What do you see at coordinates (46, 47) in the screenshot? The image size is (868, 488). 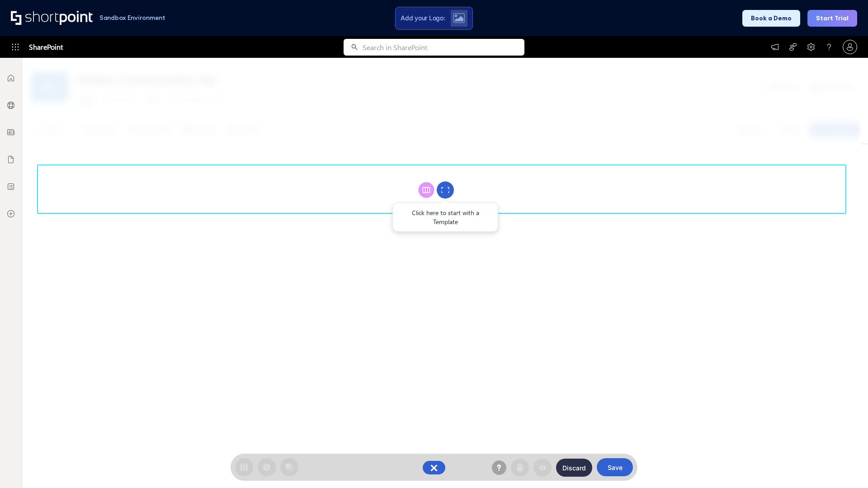 I see `span: SharePoint` at bounding box center [46, 47].